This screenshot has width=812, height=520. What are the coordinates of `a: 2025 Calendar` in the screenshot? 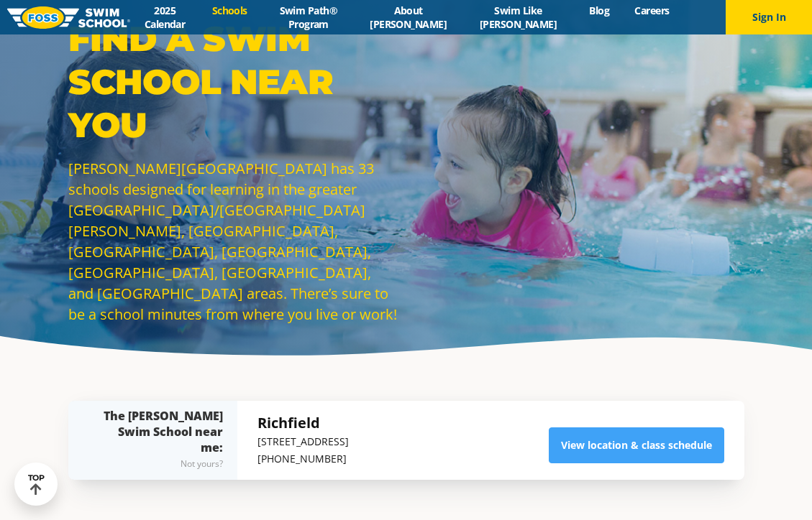 It's located at (164, 17).